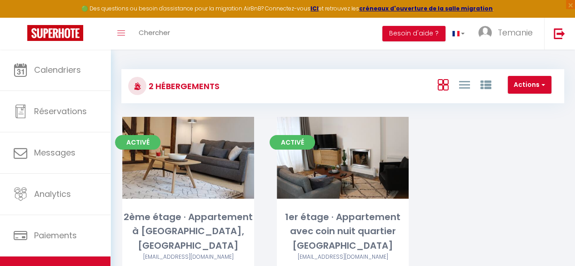 The image size is (575, 266). I want to click on button: Actions, so click(529, 85).